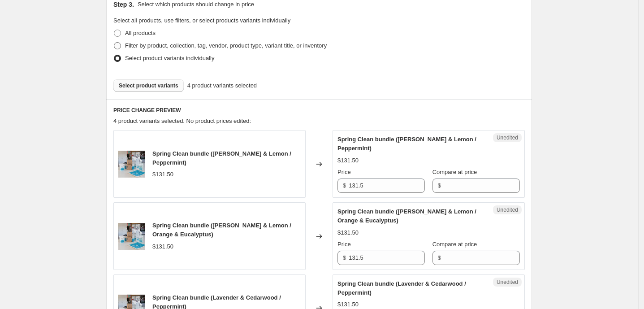 This screenshot has height=309, width=644. What do you see at coordinates (401, 288) in the screenshot?
I see `span: Spring Clean bundle (Lavender & Cedarwood / Peppermint)` at bounding box center [401, 288].